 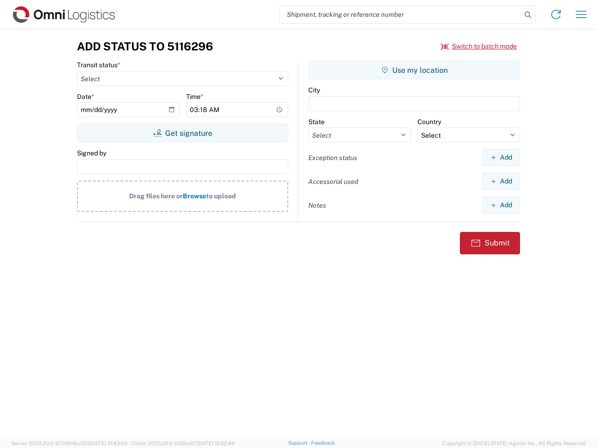 What do you see at coordinates (221, 196) in the screenshot?
I see `span: to upload` at bounding box center [221, 196].